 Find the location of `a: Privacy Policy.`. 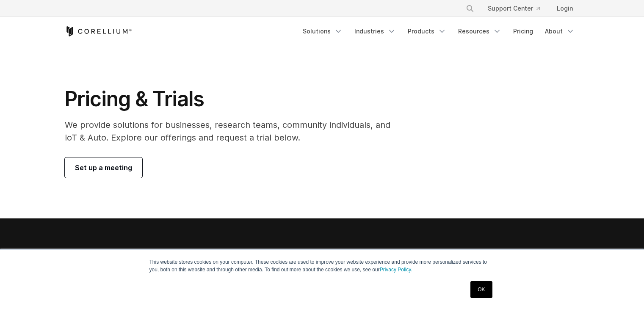

a: Privacy Policy. is located at coordinates (396, 270).